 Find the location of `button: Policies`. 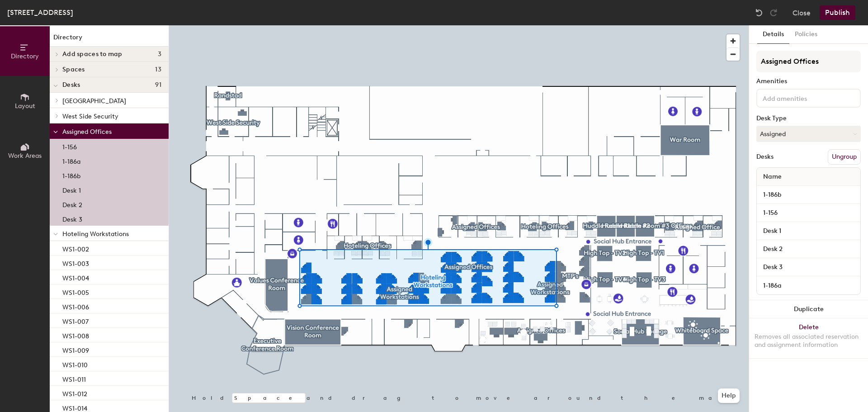

button: Policies is located at coordinates (806, 35).